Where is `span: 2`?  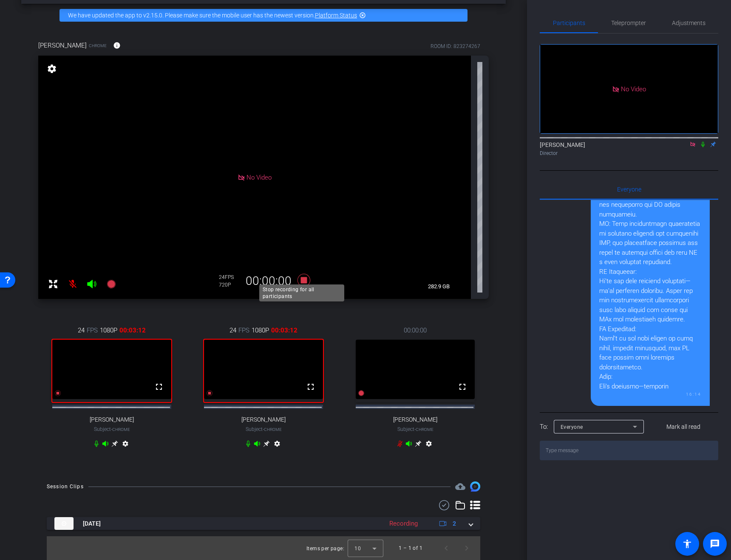
span: 2 is located at coordinates (454, 523).